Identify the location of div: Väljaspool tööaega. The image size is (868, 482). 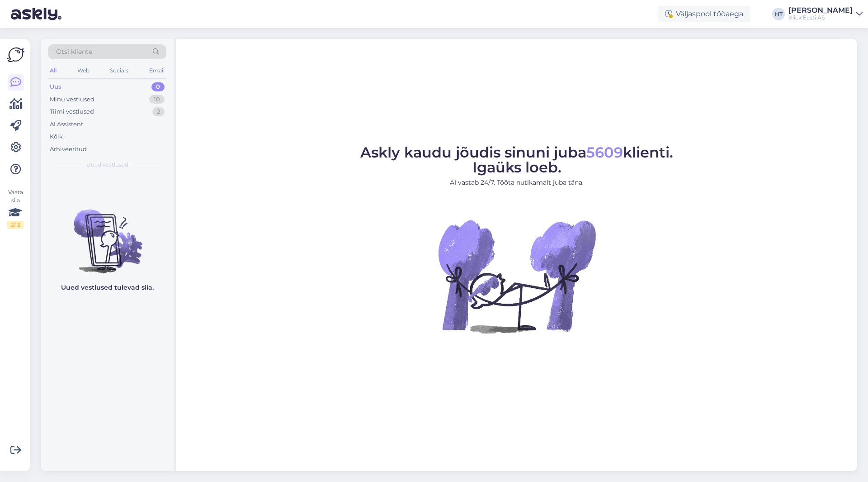
(703, 14).